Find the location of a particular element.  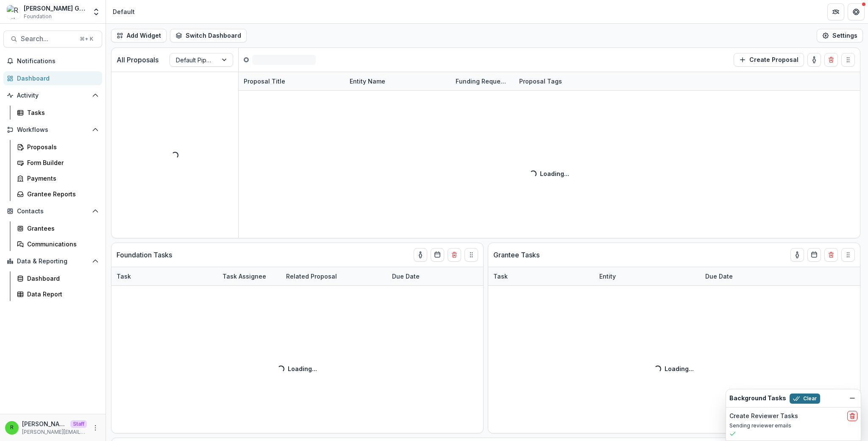

button: Notifications is located at coordinates (53, 61).